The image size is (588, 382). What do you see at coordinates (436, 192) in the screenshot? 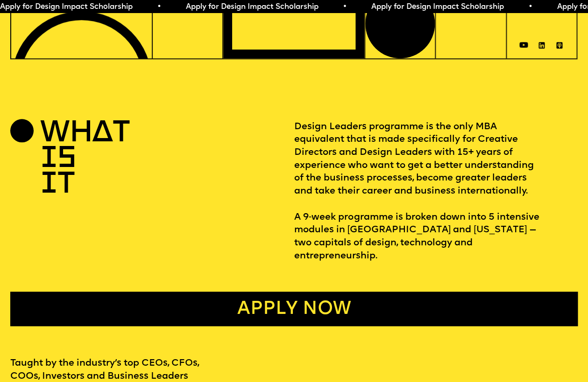
I see `p: Design Leaders programme is the only MBA equivalent that is made specifically for Creative Direct...` at bounding box center [436, 192].